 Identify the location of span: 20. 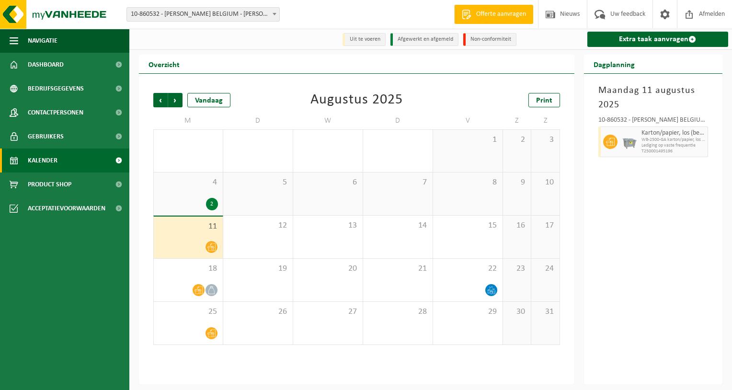
(327, 269).